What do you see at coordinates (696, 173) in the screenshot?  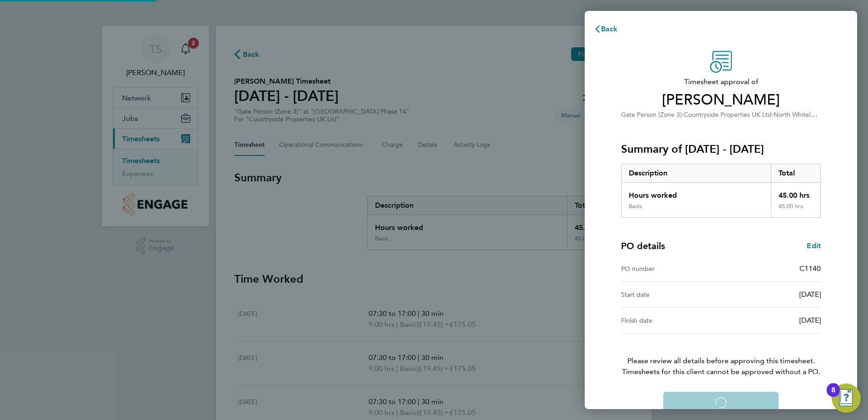 I see `div: Description` at bounding box center [696, 173].